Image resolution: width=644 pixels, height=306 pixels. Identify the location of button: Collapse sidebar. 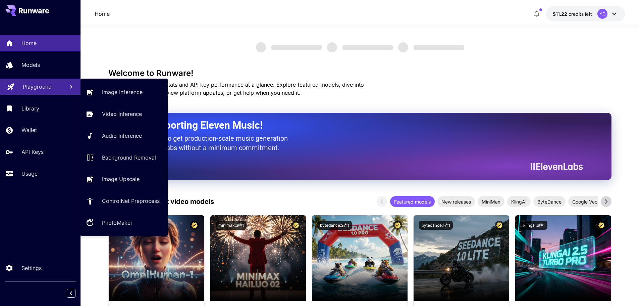
(71, 293).